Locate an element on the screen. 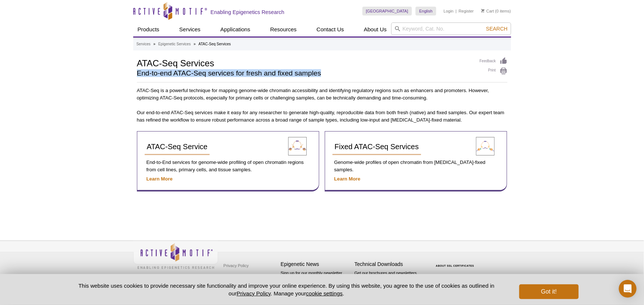  a: About Us is located at coordinates (375, 30).